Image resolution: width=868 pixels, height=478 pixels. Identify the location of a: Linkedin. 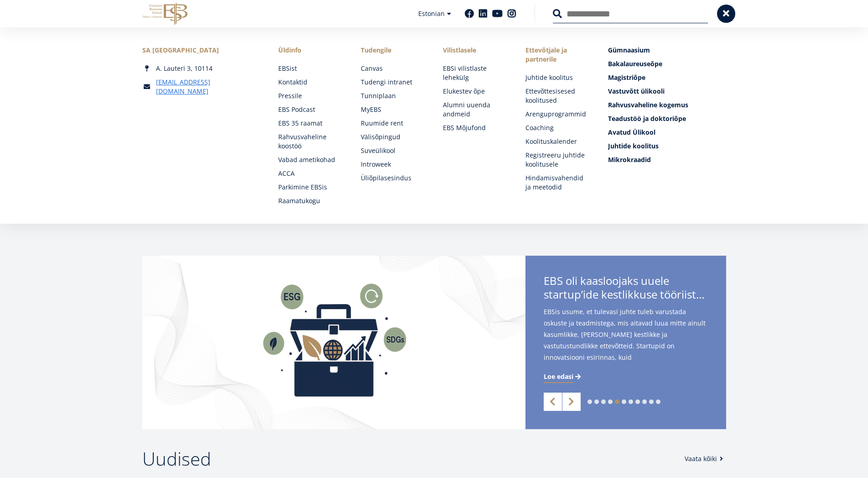
(483, 14).